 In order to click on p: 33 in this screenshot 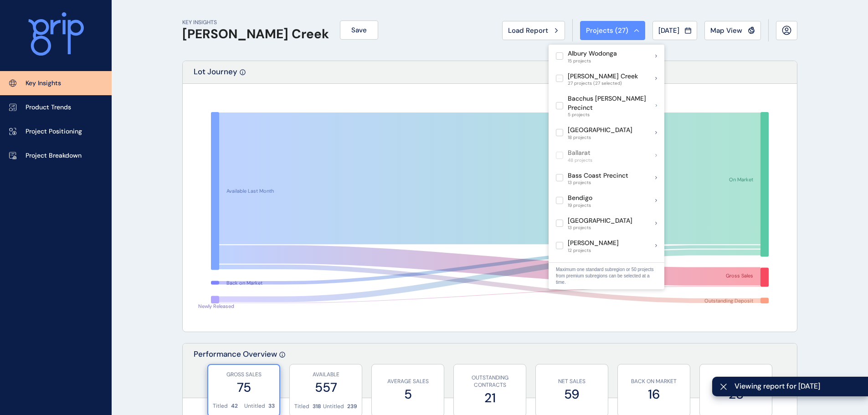, I will do `click(272, 406)`.